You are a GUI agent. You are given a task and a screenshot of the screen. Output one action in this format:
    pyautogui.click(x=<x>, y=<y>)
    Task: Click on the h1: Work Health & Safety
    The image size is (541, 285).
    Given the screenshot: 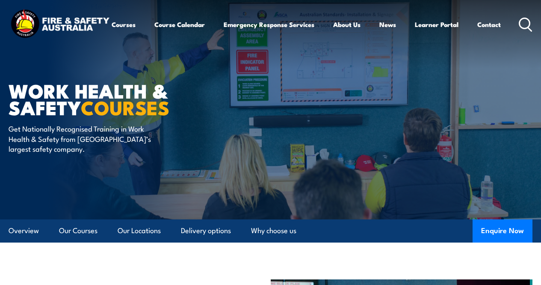 What is the action you would take?
    pyautogui.click(x=114, y=98)
    